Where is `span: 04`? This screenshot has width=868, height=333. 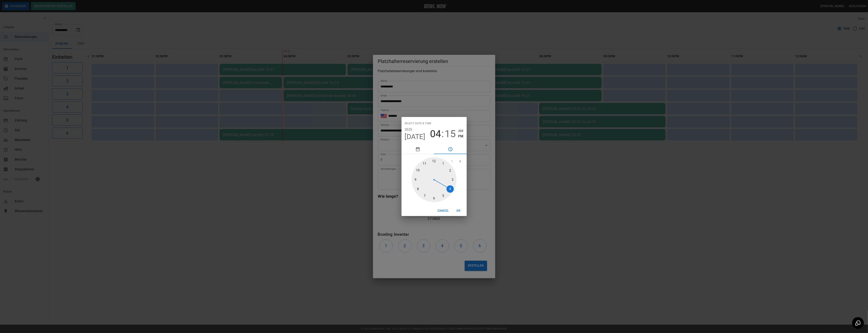 span: 04 is located at coordinates (436, 134).